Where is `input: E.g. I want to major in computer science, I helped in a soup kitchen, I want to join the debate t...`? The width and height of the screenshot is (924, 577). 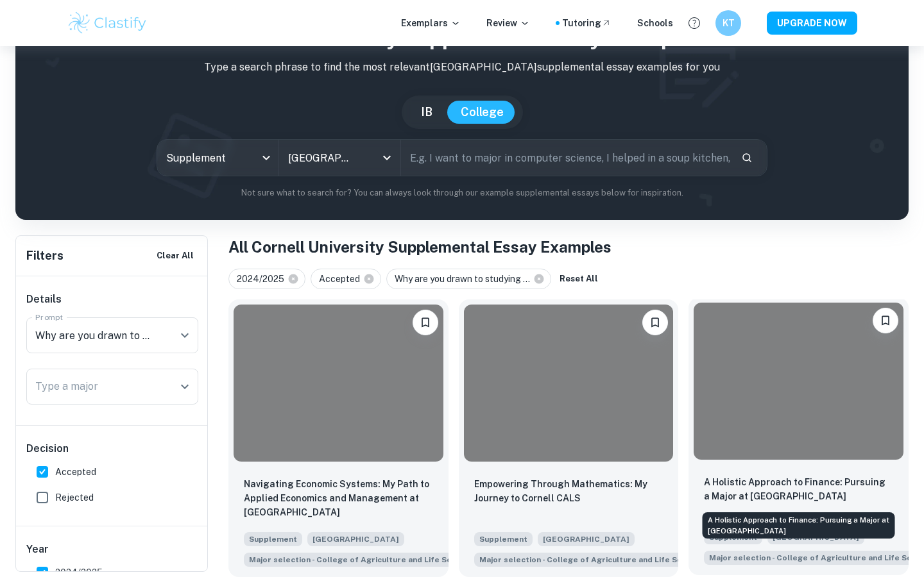 input: E.g. I want to major in computer science, I helped in a soup kitchen, I want to join the debate t... is located at coordinates (566, 158).